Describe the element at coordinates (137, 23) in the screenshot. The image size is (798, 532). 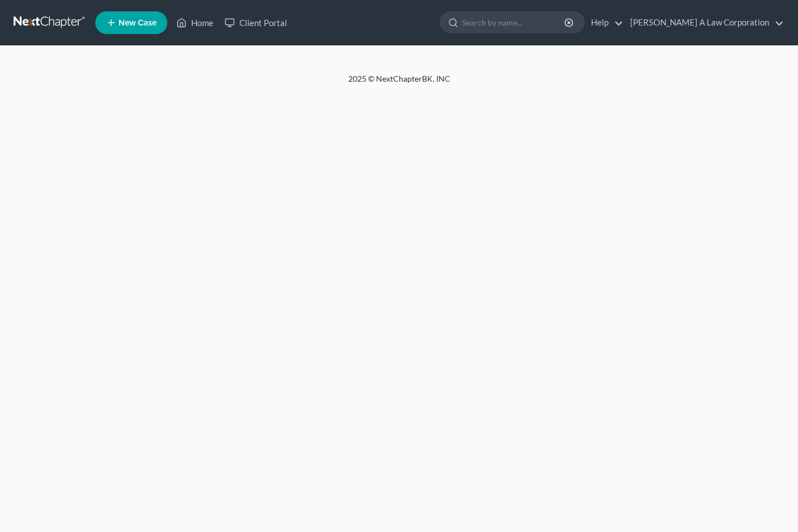
I see `span: New Case` at that location.